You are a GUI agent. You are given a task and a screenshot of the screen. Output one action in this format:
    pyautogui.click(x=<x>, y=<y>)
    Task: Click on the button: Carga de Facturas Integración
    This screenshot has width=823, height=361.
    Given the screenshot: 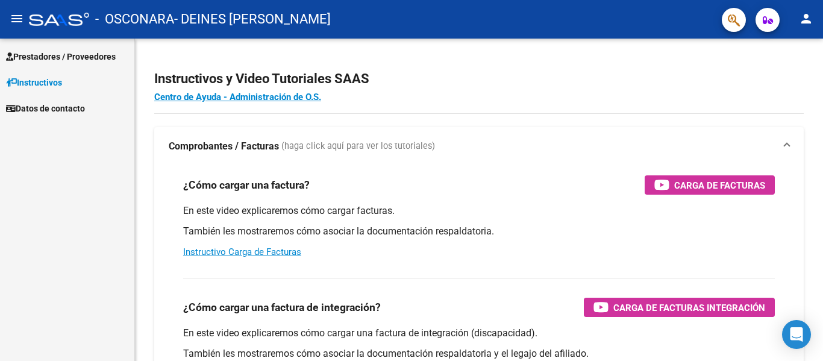 What is the action you would take?
    pyautogui.click(x=679, y=307)
    